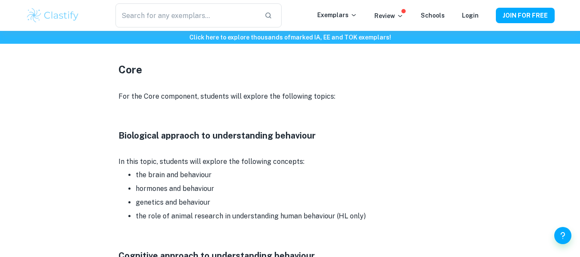  What do you see at coordinates (53, 15) in the screenshot?
I see `img: Clastify logo` at bounding box center [53, 15].